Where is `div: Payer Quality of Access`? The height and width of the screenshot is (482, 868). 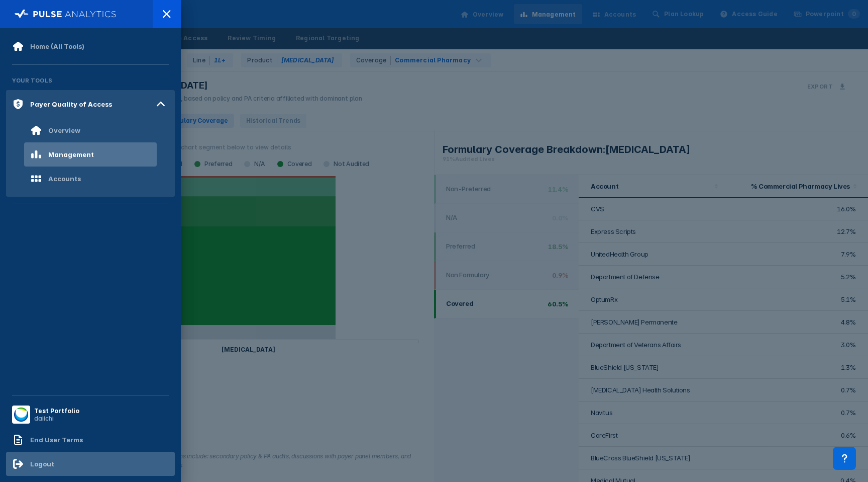 div: Payer Quality of Access is located at coordinates (71, 104).